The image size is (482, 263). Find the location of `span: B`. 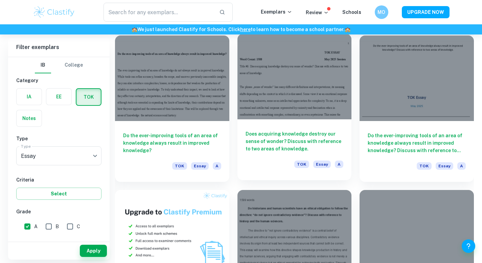

span: B is located at coordinates (57, 227).